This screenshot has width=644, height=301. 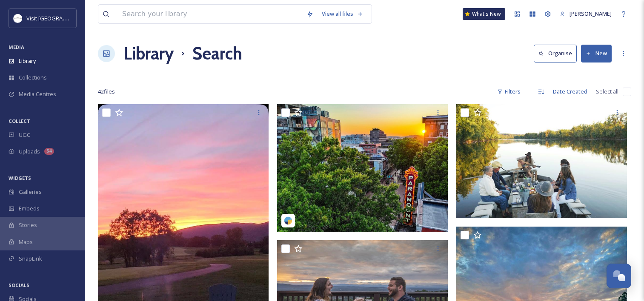 What do you see at coordinates (30, 258) in the screenshot?
I see `span: SnapLink` at bounding box center [30, 258].